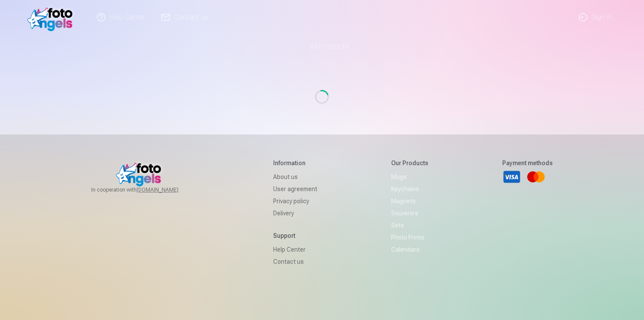  What do you see at coordinates (295, 213) in the screenshot?
I see `a: Delivery` at bounding box center [295, 213].